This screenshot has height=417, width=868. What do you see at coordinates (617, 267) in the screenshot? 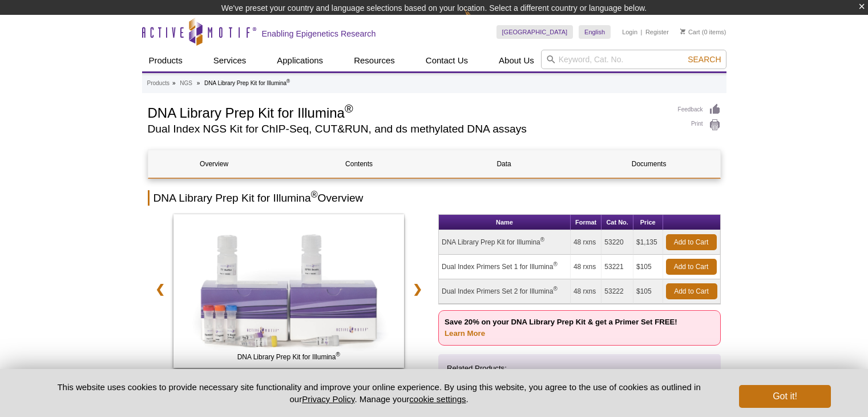
I see `td: 53221` at bounding box center [617, 267].